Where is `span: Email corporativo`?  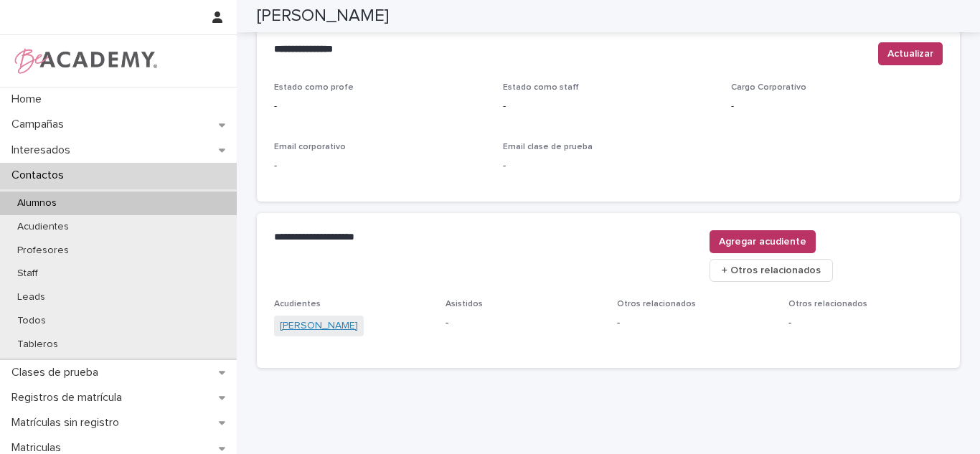
span: Email corporativo is located at coordinates (310, 147).